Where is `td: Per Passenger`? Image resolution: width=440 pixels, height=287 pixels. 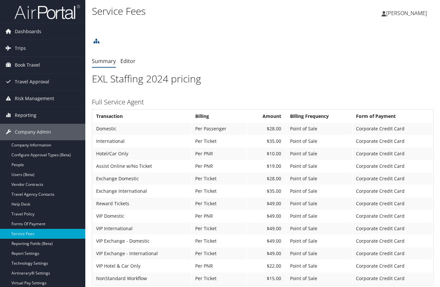 td: Per Passenger is located at coordinates (219, 129).